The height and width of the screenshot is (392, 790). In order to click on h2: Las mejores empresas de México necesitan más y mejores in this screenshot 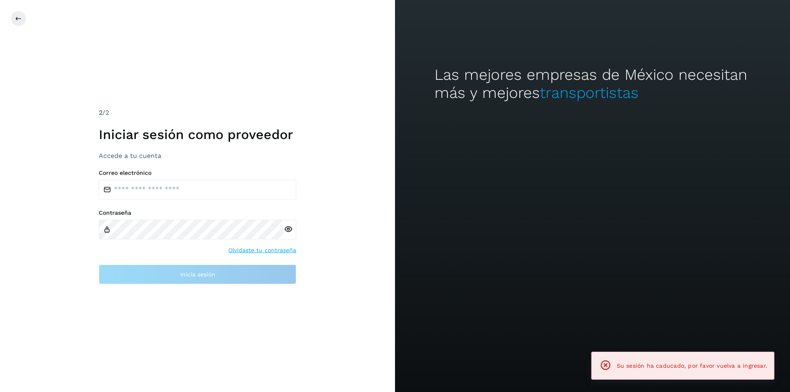, I will do `click(592, 84)`.